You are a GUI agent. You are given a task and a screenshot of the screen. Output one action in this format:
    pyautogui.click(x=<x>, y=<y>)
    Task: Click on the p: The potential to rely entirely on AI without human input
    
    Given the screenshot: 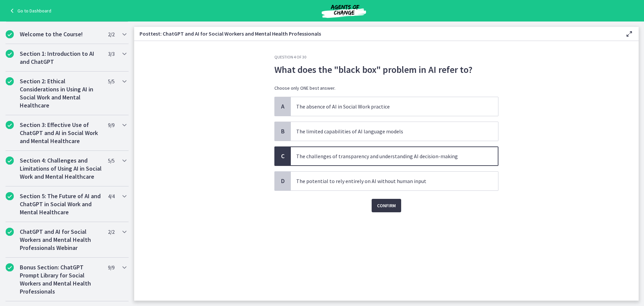 What is the action you would take?
    pyautogui.click(x=387, y=181)
    